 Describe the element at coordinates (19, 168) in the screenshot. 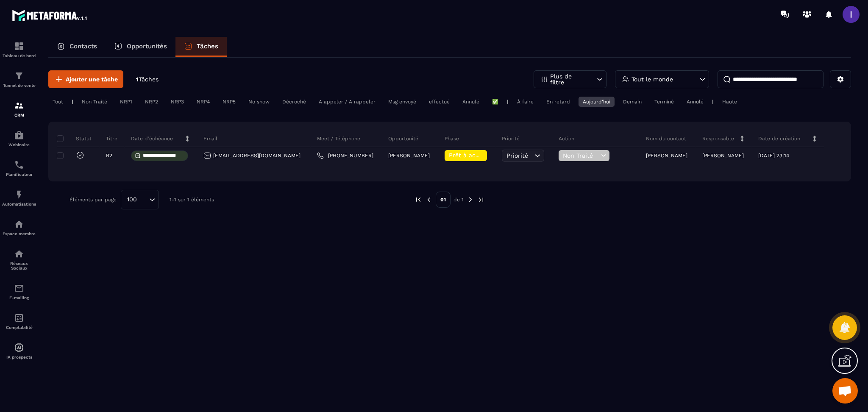

I see `a: schedulerschedulerPlanificateur` at that location.